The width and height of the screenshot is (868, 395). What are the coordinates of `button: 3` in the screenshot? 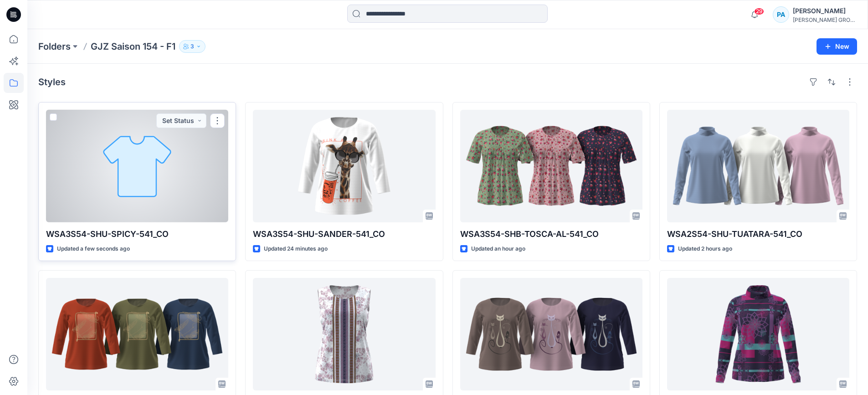 It's located at (192, 46).